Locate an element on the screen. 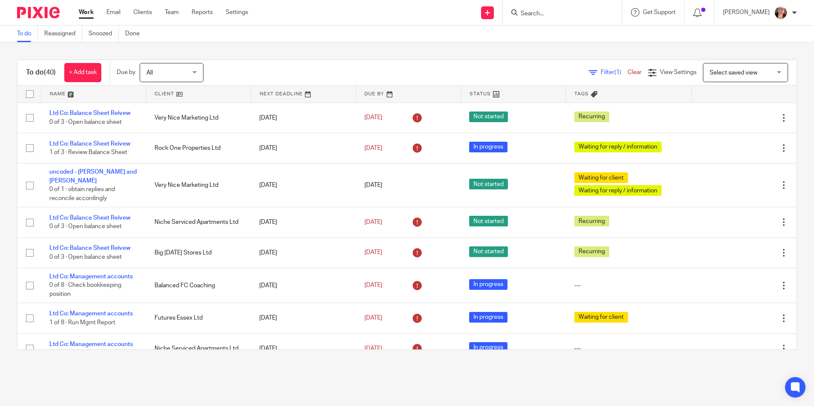 Image resolution: width=814 pixels, height=406 pixels. input: Search is located at coordinates (558, 14).